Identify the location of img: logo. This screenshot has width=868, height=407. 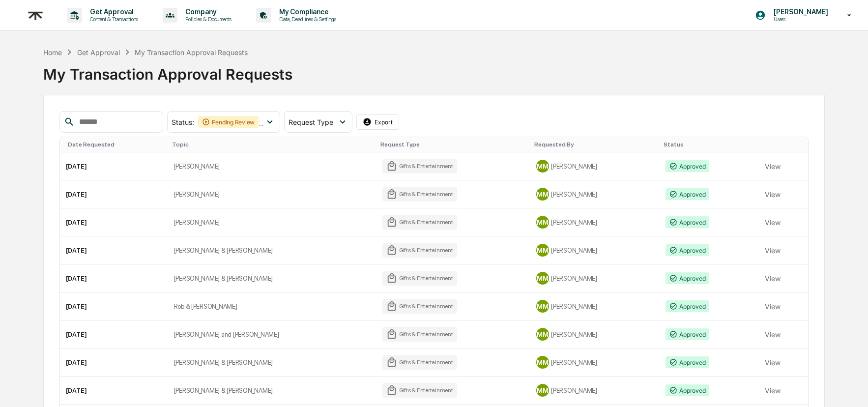
(35, 15).